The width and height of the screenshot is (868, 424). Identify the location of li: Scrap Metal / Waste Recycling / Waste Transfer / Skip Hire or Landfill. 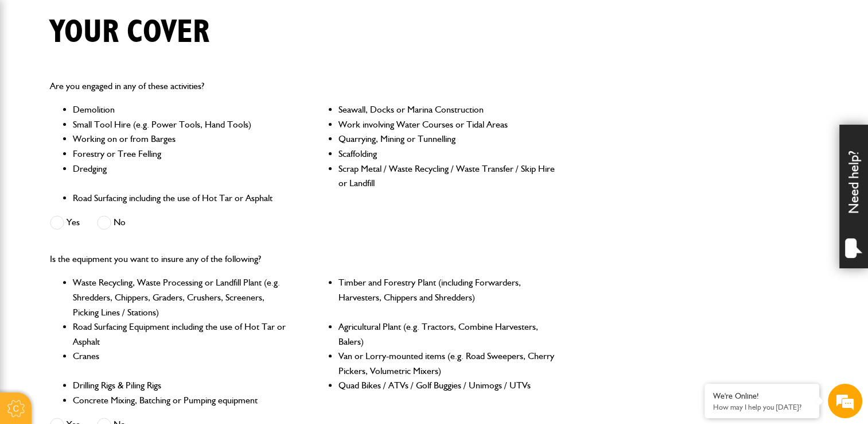
(447, 176).